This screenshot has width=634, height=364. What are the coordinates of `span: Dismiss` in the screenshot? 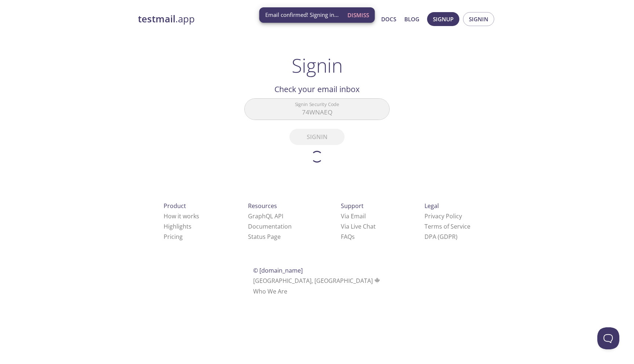 It's located at (358, 15).